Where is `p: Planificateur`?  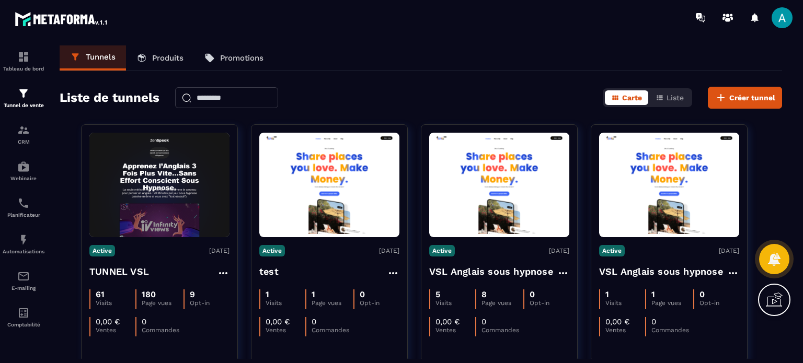 p: Planificateur is located at coordinates (24, 215).